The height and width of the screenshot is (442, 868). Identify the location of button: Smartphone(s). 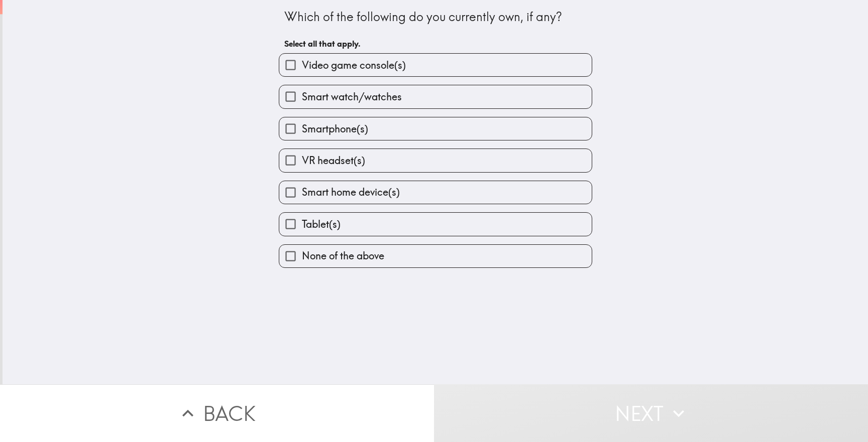
(435, 128).